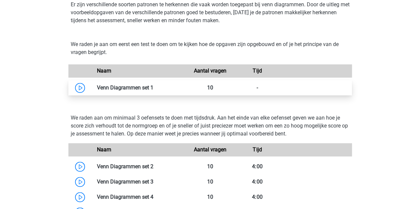  I want to click on div: Venn Diagrammen set 1, so click(139, 88).